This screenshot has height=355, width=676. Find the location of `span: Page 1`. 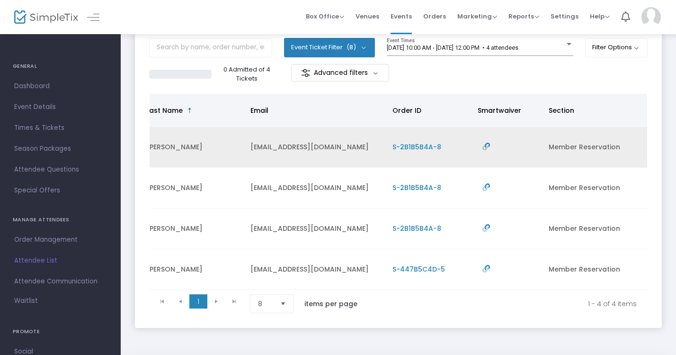

span: Page 1 is located at coordinates (198, 301).